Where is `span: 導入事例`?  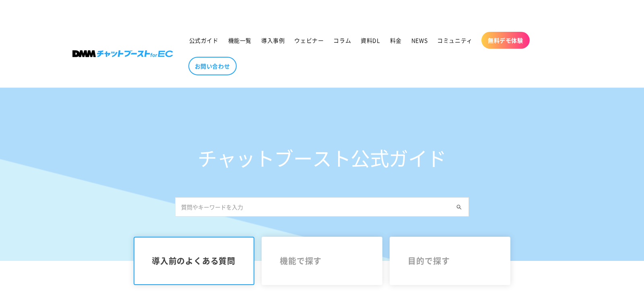
span: 導入事例 is located at coordinates (273, 40).